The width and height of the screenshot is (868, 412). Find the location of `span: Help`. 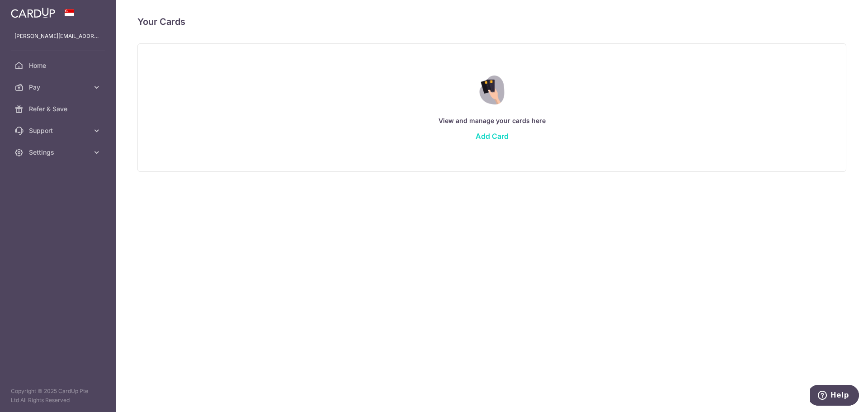

span: Help is located at coordinates (29, 11).